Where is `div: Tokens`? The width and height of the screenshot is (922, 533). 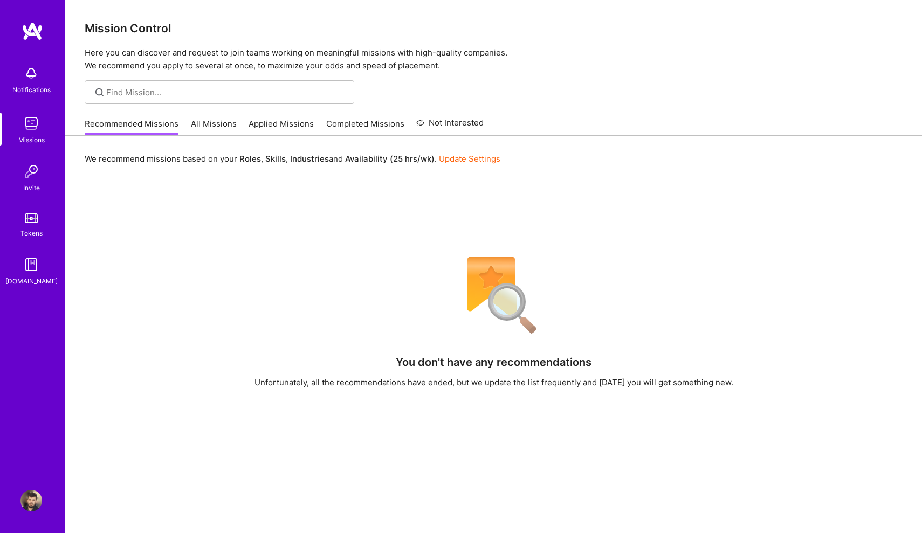 div: Tokens is located at coordinates (31, 233).